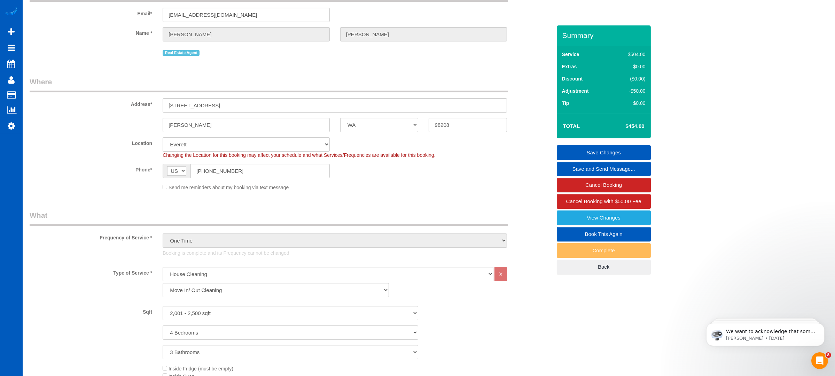 The height and width of the screenshot is (376, 835). Describe the element at coordinates (604, 169) in the screenshot. I see `a: Save and Send Message...` at that location.